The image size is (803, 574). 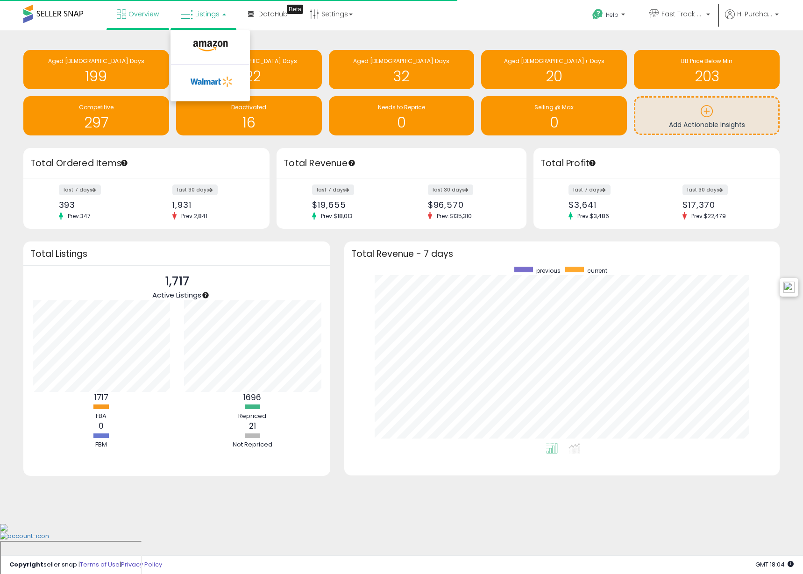 What do you see at coordinates (249, 122) in the screenshot?
I see `h1: 16` at bounding box center [249, 122].